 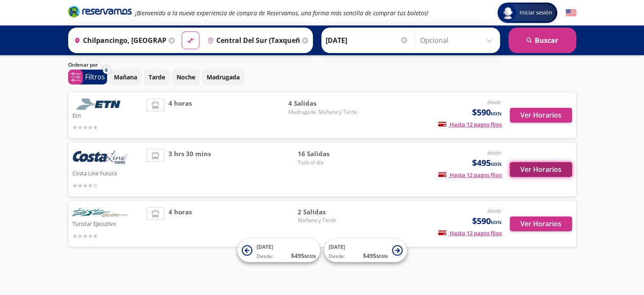 What do you see at coordinates (100, 104) in the screenshot?
I see `img: Etn` at bounding box center [100, 104].